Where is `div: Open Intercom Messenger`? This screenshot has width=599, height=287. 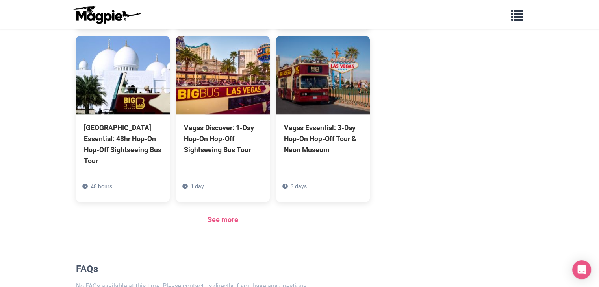 div: Open Intercom Messenger is located at coordinates (581, 270).